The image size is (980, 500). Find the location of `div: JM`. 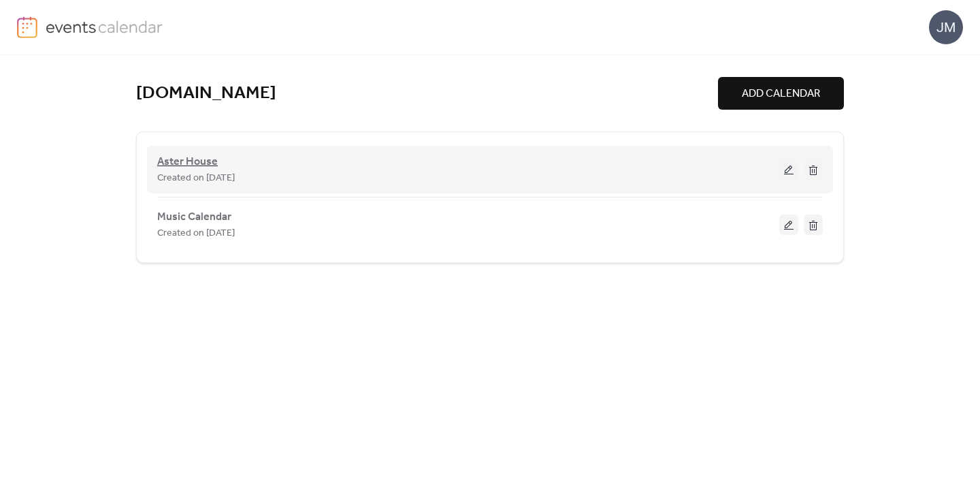

div: JM is located at coordinates (945, 27).